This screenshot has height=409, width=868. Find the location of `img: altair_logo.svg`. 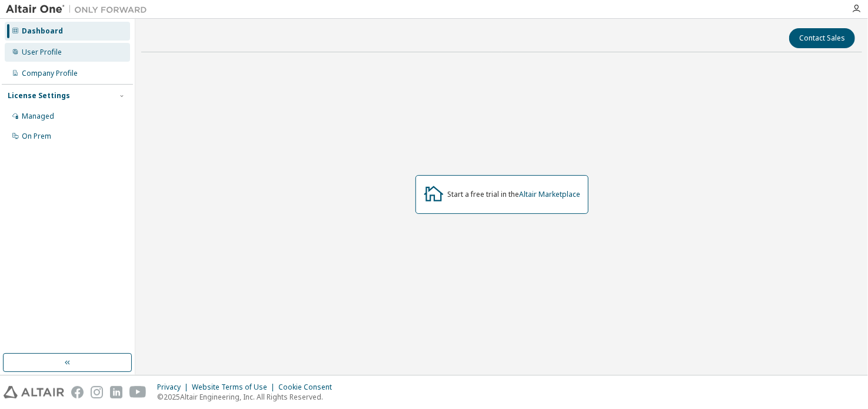

img: altair_logo.svg is located at coordinates (34, 392).